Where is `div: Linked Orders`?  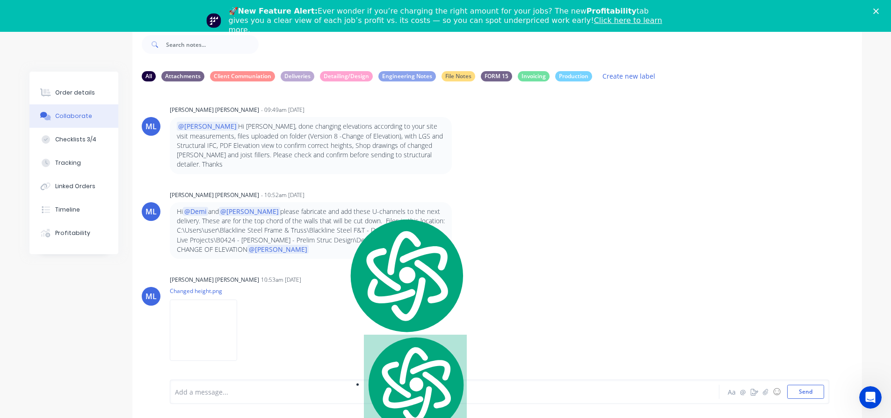
div: Linked Orders is located at coordinates (75, 186).